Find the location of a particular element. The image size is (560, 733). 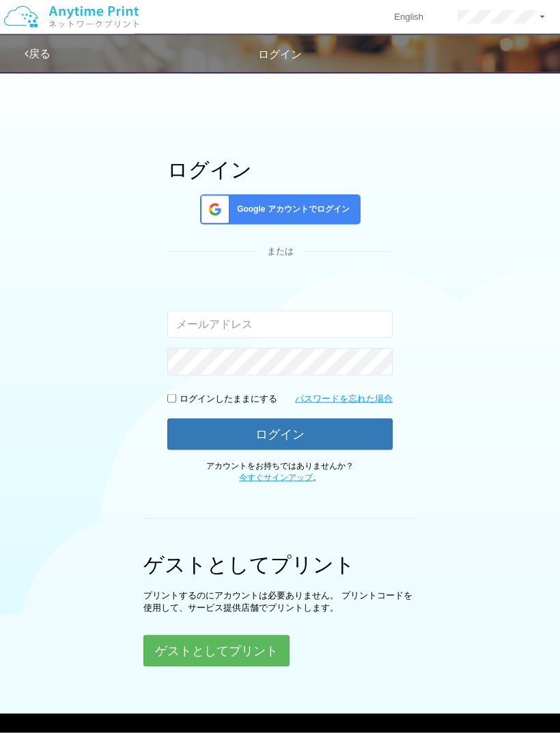

button: ゲストとしてプリント is located at coordinates (216, 651).